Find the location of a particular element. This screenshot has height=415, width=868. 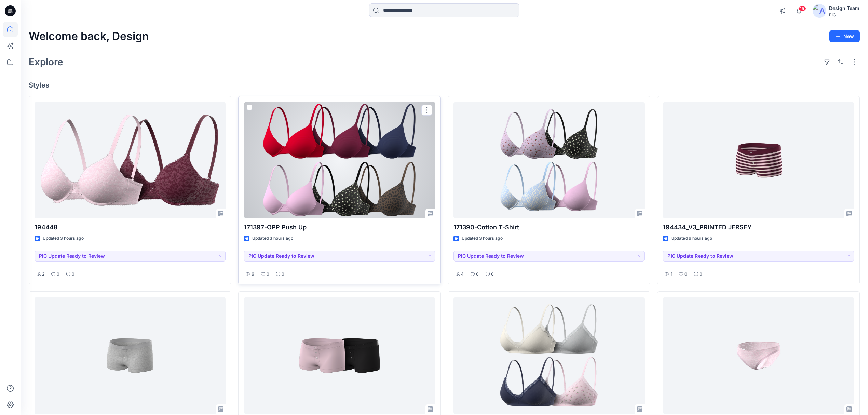

a: 194451 HV is located at coordinates (759, 355).